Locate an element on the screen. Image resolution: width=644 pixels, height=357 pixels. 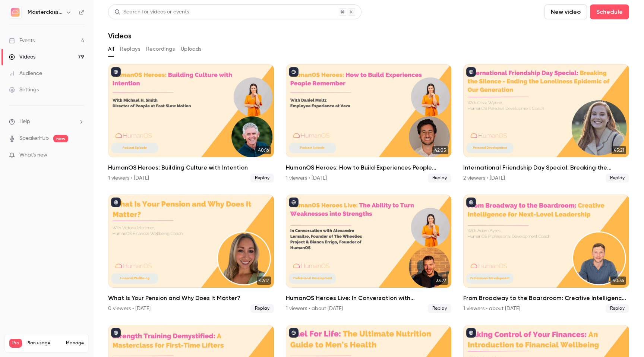
h2: From Broadway to the Boardroom: Creative Intelligence for Next-Level Leadership is located at coordinates (546, 298).